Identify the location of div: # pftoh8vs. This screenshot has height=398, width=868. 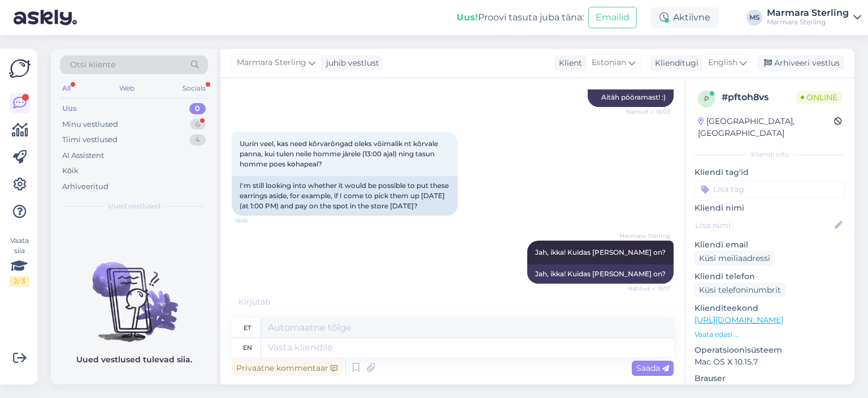
(759, 97).